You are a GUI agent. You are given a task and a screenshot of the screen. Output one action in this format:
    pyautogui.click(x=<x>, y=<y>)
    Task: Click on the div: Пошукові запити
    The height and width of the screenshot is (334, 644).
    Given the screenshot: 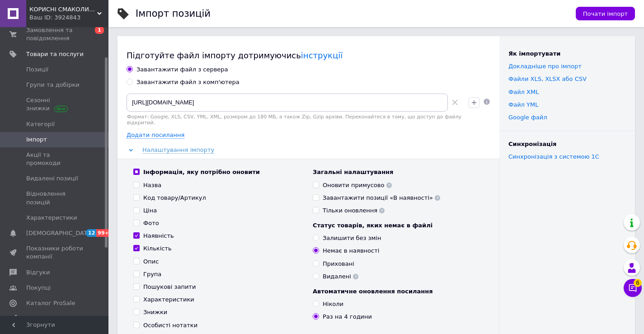 What is the action you would take?
    pyautogui.click(x=170, y=287)
    